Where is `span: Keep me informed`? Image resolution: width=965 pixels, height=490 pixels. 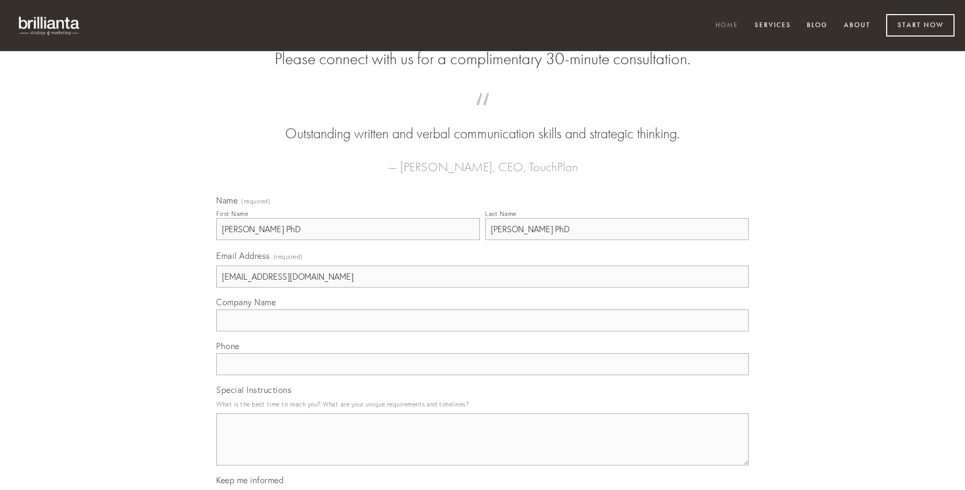 span: Keep me informed is located at coordinates (249, 480).